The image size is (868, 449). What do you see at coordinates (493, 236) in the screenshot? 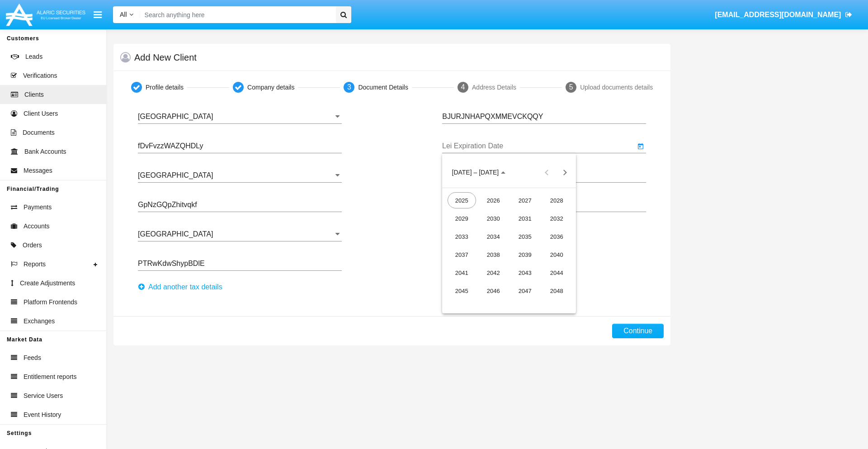
I see `div: 2034` at bounding box center [493, 236].